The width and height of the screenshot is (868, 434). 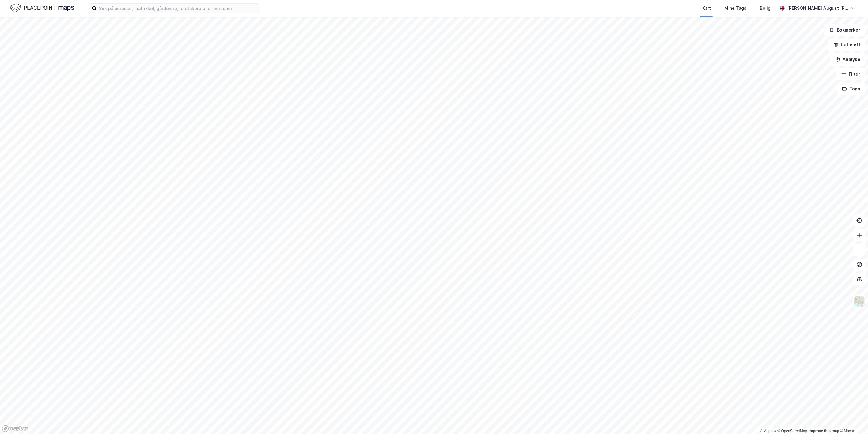 I want to click on img: logo.f888ab2527a4732fd821a326f86c7f29.svg, so click(x=42, y=8).